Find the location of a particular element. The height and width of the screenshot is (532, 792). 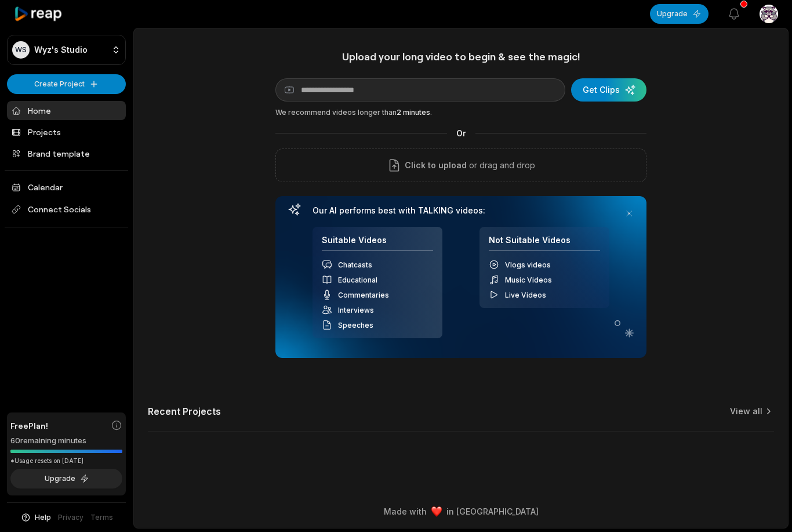

p: Wyz's Studio is located at coordinates (61, 50).